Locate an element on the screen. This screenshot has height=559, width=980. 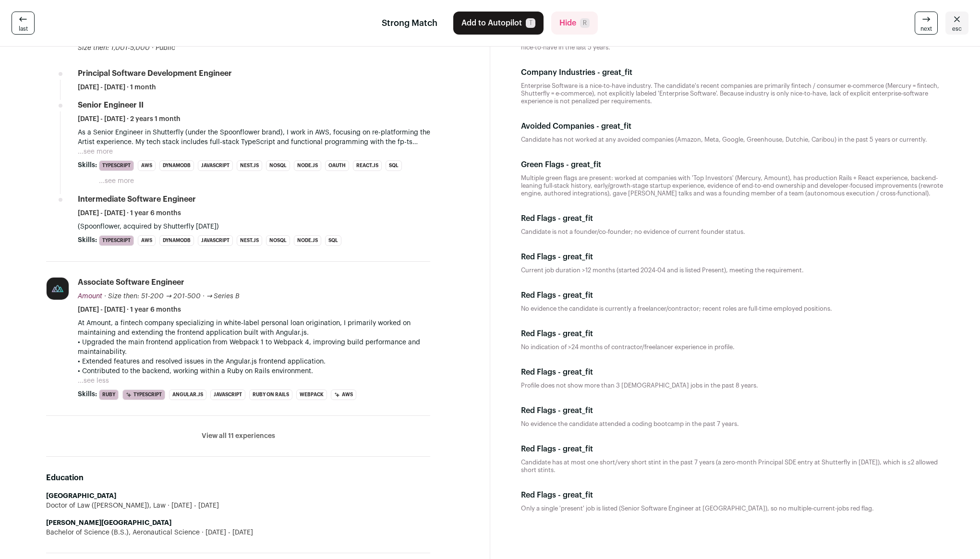
p: • Extended features and resolved issues in the Angular.js frontend application. is located at coordinates (254, 362).